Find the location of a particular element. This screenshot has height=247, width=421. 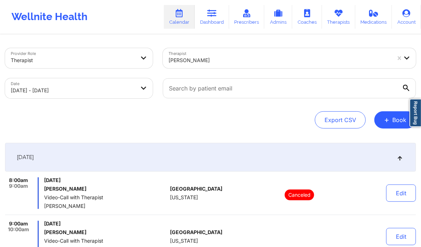

p: Canceled is located at coordinates (299, 195).